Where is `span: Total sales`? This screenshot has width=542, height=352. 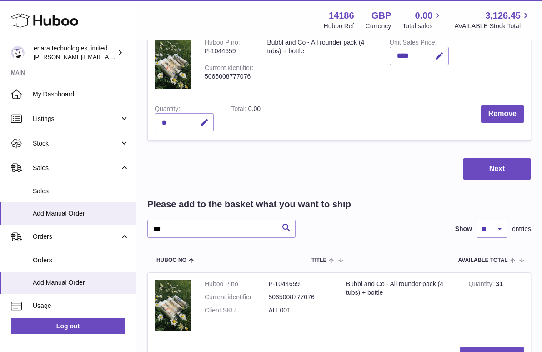
span: Total sales is located at coordinates (422, 26).